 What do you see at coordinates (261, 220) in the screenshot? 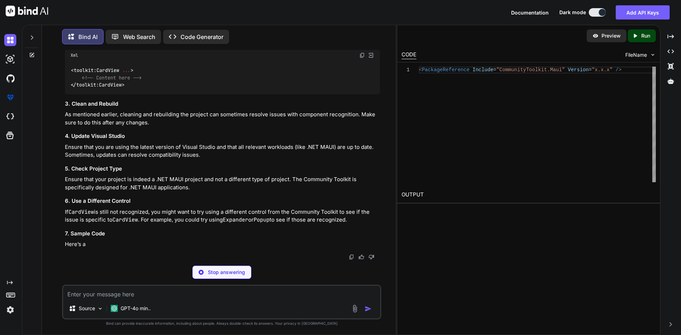
I see `code: Popup` at bounding box center [261, 220].